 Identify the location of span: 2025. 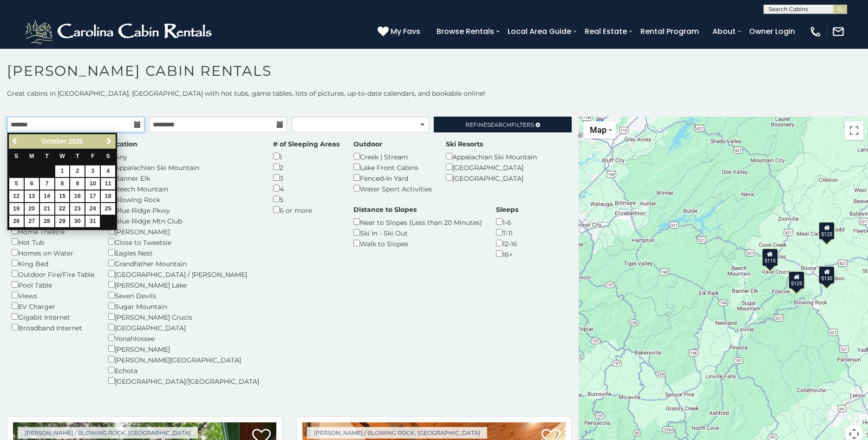
(75, 141).